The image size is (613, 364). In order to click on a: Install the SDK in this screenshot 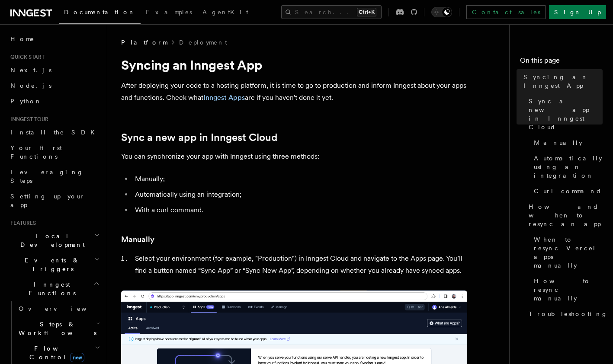, I will do `click(54, 132)`.